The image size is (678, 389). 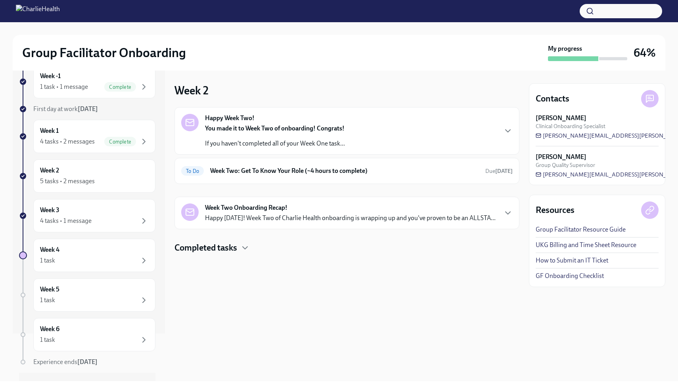 What do you see at coordinates (565, 49) in the screenshot?
I see `strong: My progress` at bounding box center [565, 49].